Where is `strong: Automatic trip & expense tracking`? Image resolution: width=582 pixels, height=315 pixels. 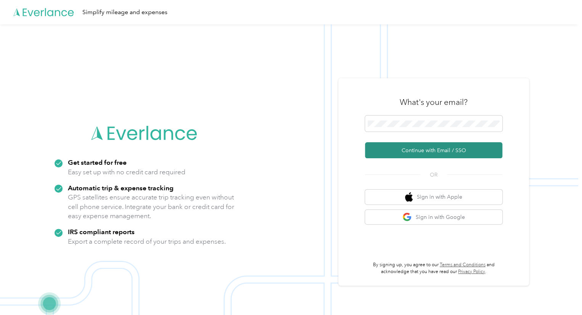
strong: Automatic trip & expense tracking is located at coordinates (120, 187).